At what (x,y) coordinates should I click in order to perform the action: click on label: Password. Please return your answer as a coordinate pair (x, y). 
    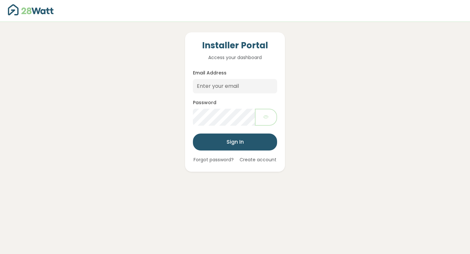
    Looking at the image, I should click on (205, 103).